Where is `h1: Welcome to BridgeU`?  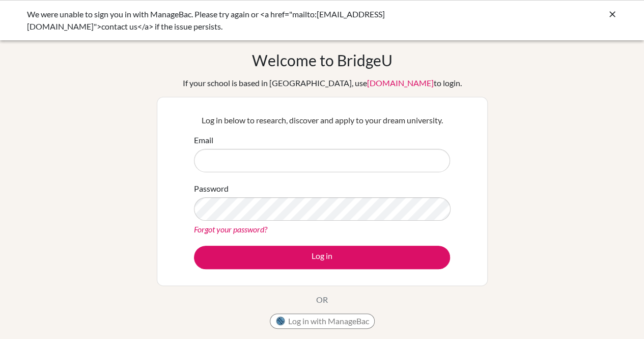
h1: Welcome to BridgeU is located at coordinates (322, 60).